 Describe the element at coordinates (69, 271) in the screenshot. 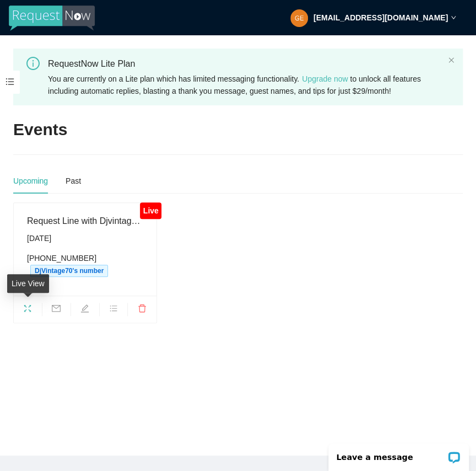

I see `span: DjVintage70's number` at that location.